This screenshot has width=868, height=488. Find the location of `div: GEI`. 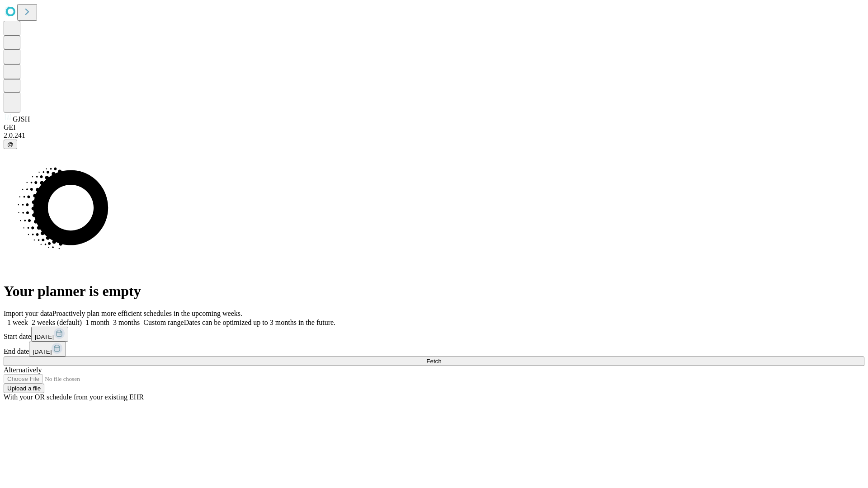

div: GEI is located at coordinates (434, 127).